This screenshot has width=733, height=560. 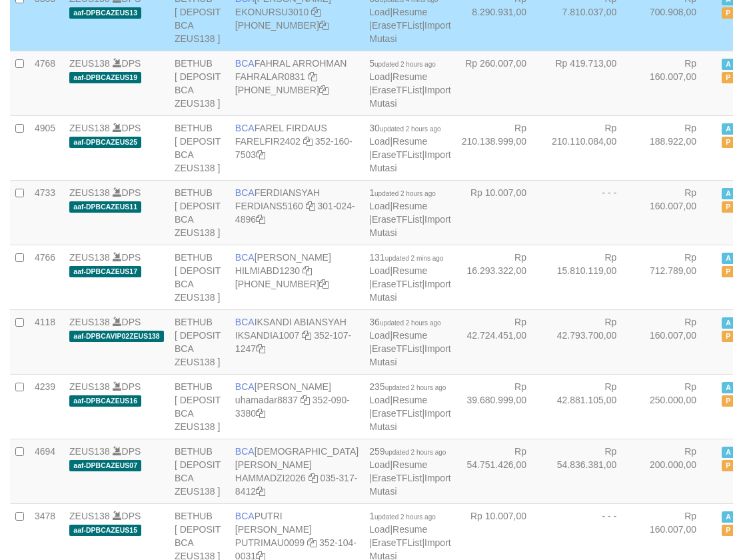 What do you see at coordinates (591, 83) in the screenshot?
I see `td: Rp 419.713,00` at bounding box center [591, 83].